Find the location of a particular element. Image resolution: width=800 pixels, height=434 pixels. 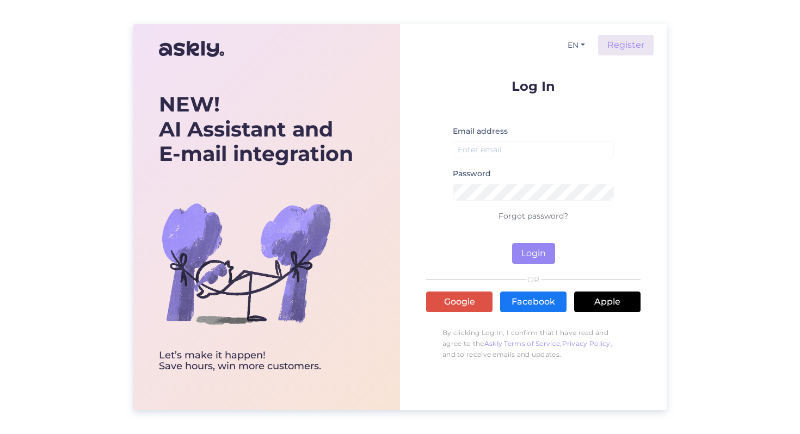

input: Enter email is located at coordinates (533, 150).